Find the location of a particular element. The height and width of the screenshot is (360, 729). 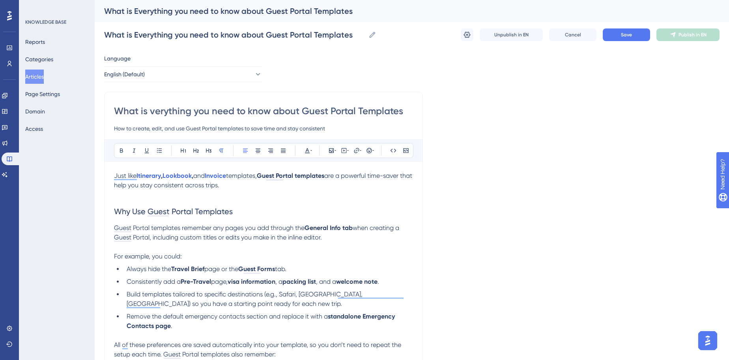

strong: packing list is located at coordinates (299, 281).